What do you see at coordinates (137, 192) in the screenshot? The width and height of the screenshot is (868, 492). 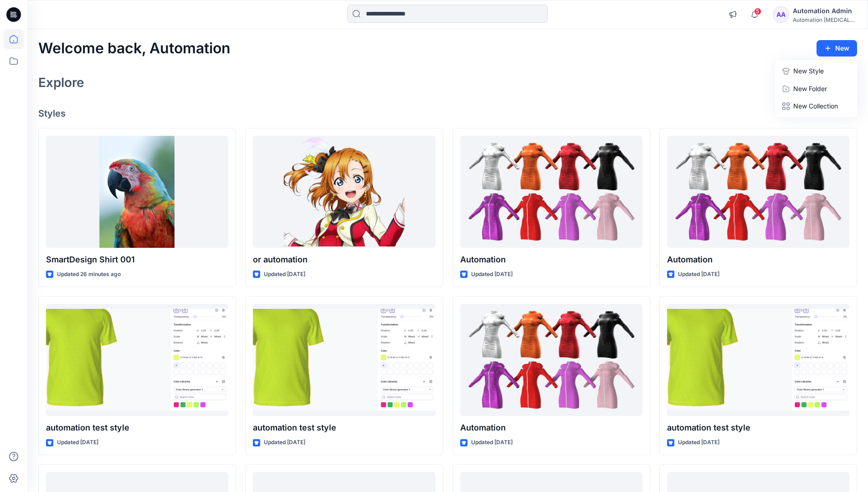 I see `a: SmartDesign Shirt 001` at bounding box center [137, 192].